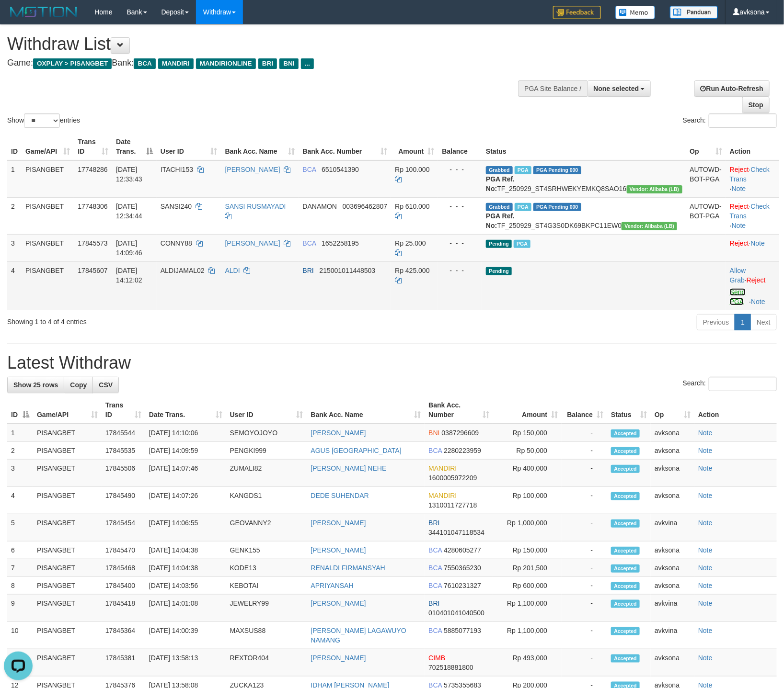 The image size is (784, 688). Describe the element at coordinates (527, 501) in the screenshot. I see `td: Rp 100,000` at that location.